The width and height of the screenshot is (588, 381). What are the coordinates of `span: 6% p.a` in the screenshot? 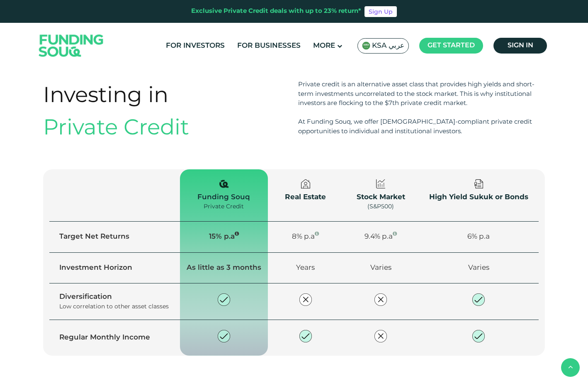 It's located at (479, 237).